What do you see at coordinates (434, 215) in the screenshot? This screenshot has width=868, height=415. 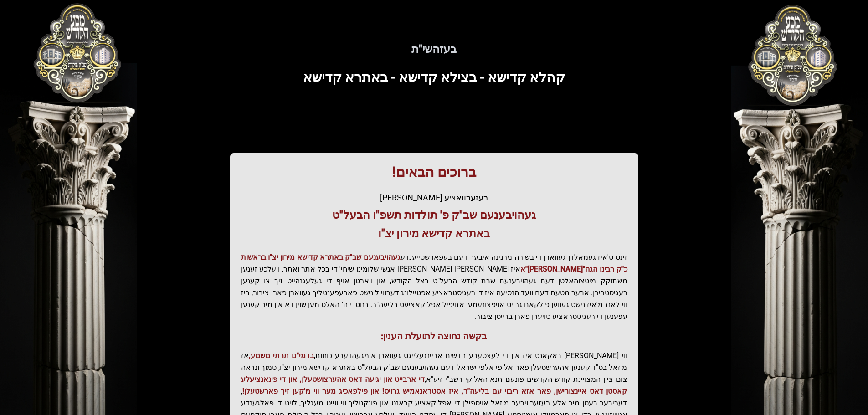 I see `h3: געהויבענעם שב"ק פ' תולדות תשפ"ו הבעל"ט` at bounding box center [434, 215].